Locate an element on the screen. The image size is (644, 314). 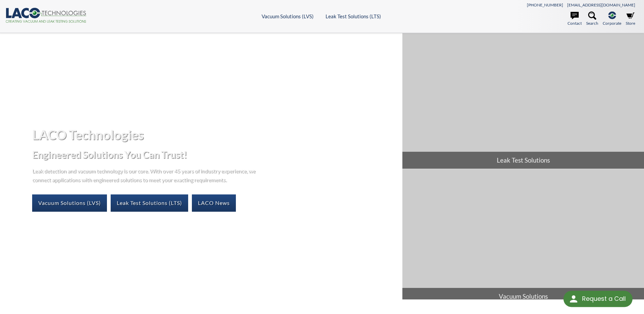
a: Leak Test Solutions is located at coordinates (523, 101).